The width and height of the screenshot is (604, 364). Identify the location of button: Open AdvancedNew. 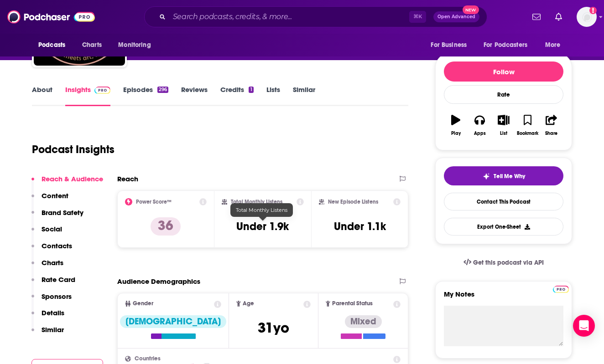
(457, 17).